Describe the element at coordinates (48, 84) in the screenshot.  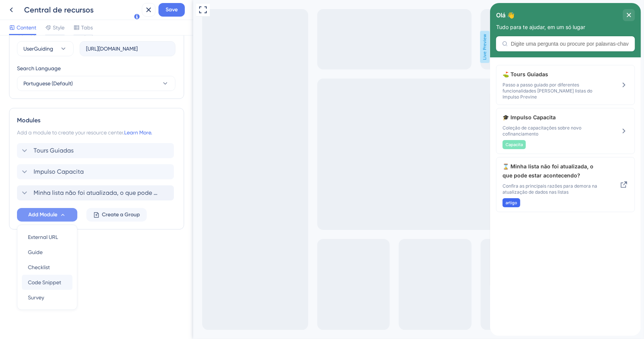
I see `span: Portuguese (Default)` at that location.